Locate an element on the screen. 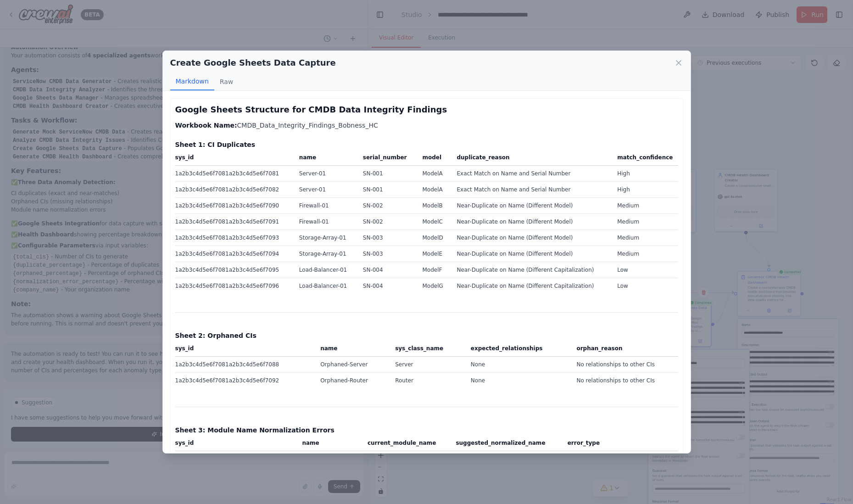  th: current_module_name is located at coordinates (406, 445).